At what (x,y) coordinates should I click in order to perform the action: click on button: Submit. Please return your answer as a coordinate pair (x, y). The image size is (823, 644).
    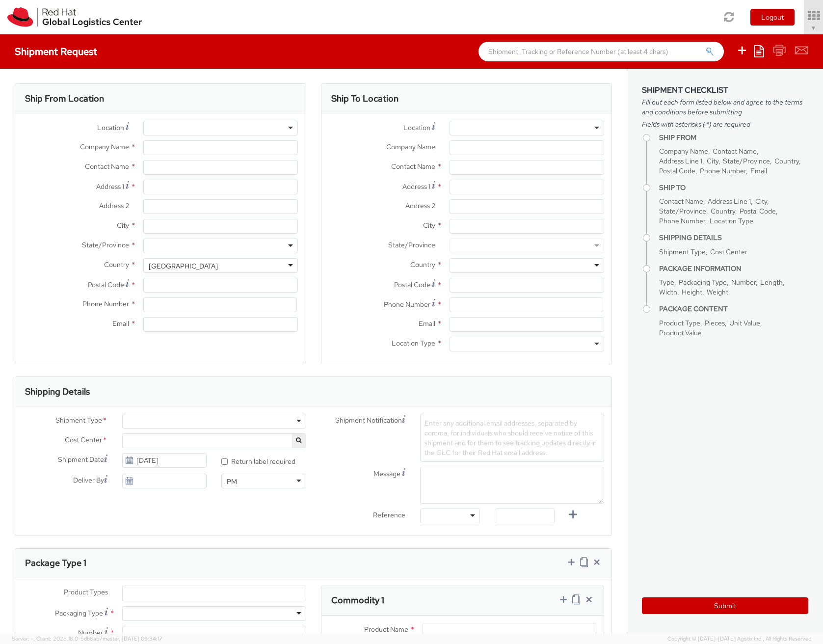
    Looking at the image, I should click on (725, 605).